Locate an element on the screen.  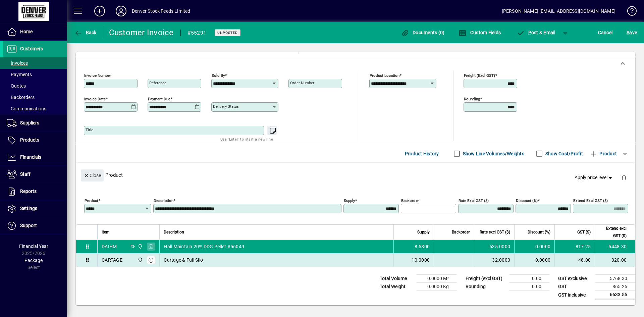
span: Item is located at coordinates (106, 232).